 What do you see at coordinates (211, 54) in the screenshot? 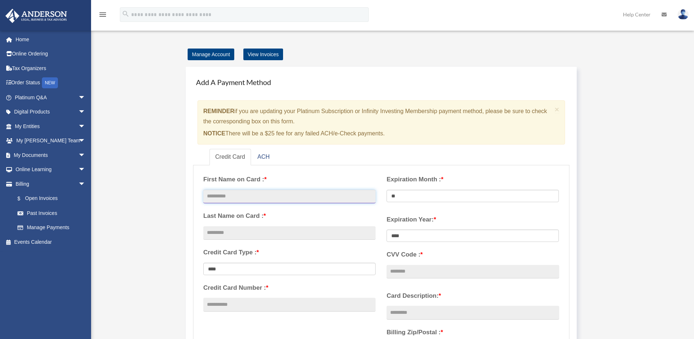
I see `a: Manage Account` at bounding box center [211, 54].